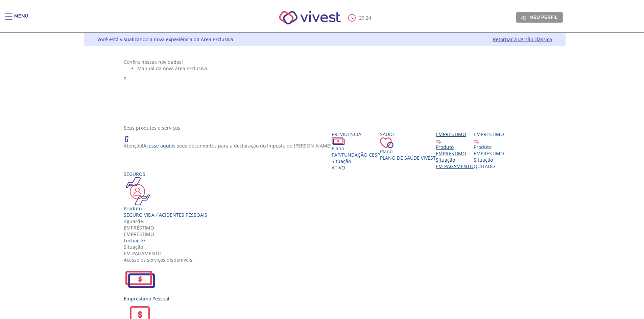 This screenshot has width=644, height=319. Describe the element at coordinates (166, 215) in the screenshot. I see `div: Seguro Vida / Acidentes Pessoais` at that location.